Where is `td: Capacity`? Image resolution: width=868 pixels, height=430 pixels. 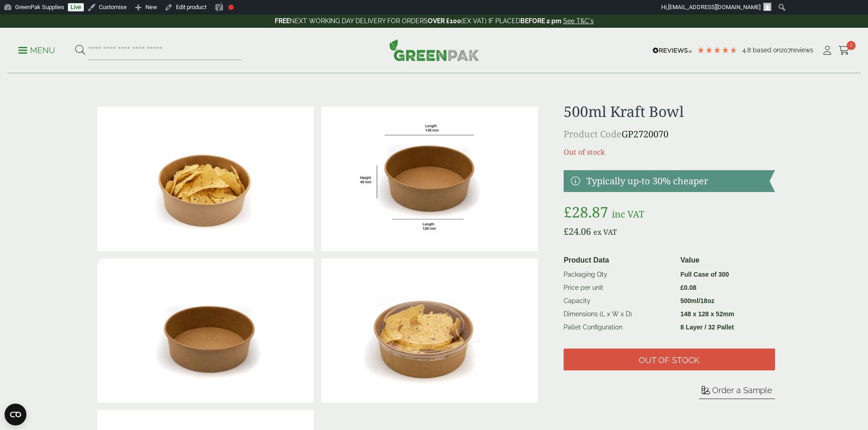
td: Capacity is located at coordinates (618, 300).